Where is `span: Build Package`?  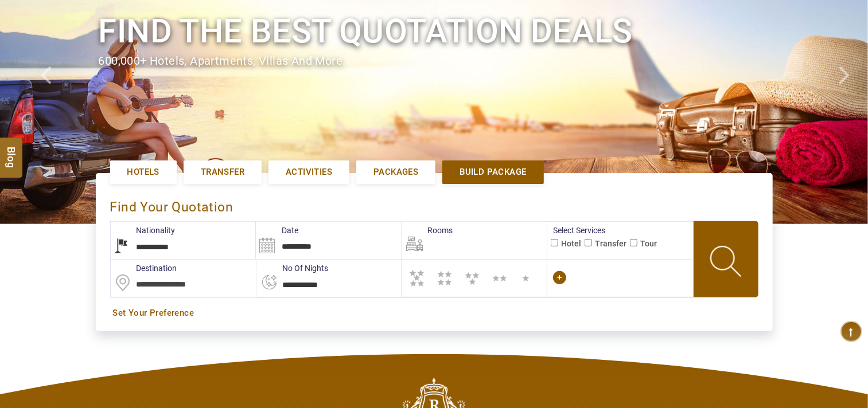
span: Build Package is located at coordinates (493, 172).